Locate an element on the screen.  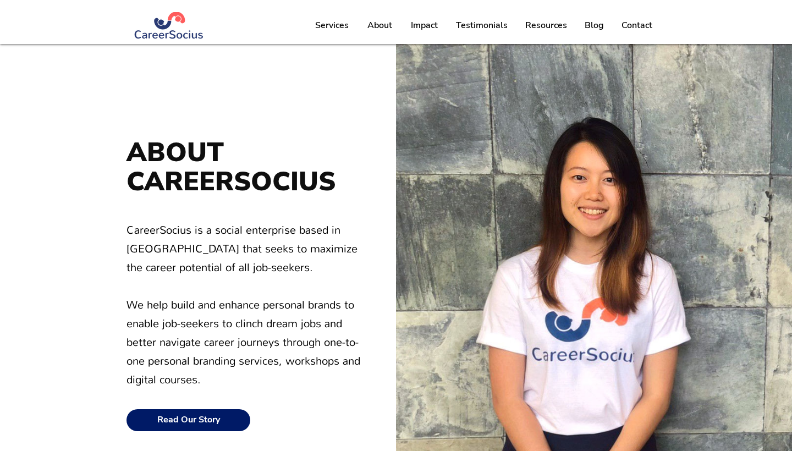
span: ABOUT CAREERSOCIUS is located at coordinates (231, 167).